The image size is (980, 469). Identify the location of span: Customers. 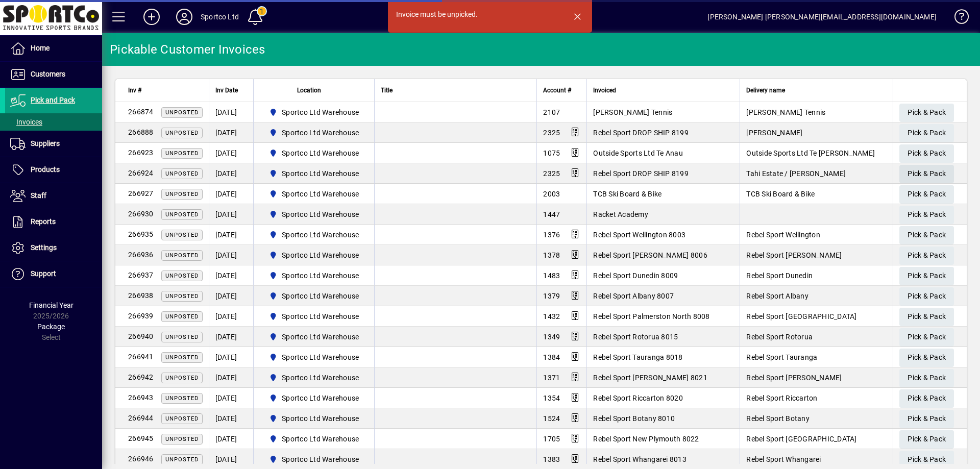
(48, 74).